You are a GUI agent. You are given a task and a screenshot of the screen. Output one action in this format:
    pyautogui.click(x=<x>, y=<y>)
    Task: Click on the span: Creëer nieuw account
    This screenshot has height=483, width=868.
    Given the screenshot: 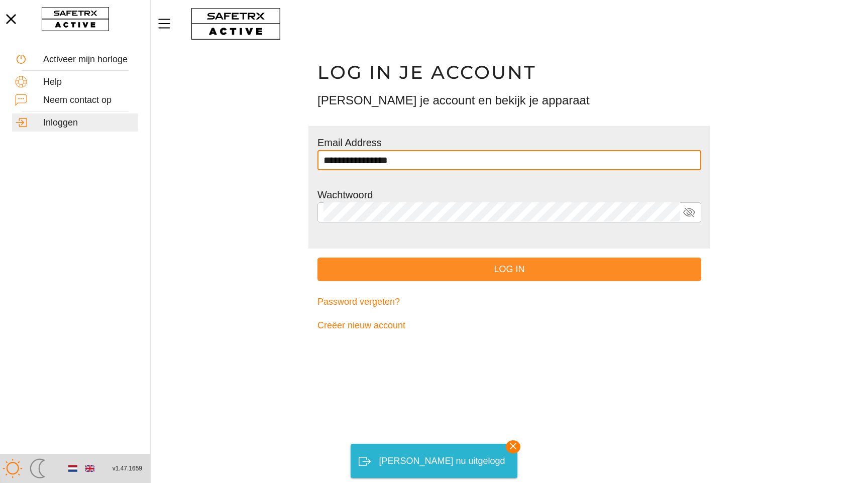 What is the action you would take?
    pyautogui.click(x=361, y=325)
    